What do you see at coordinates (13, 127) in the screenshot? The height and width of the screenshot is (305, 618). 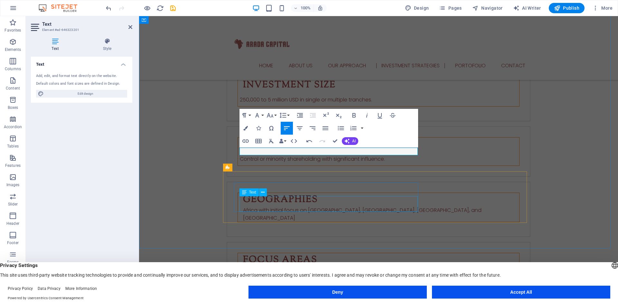 I see `p: Accordion` at bounding box center [13, 127].